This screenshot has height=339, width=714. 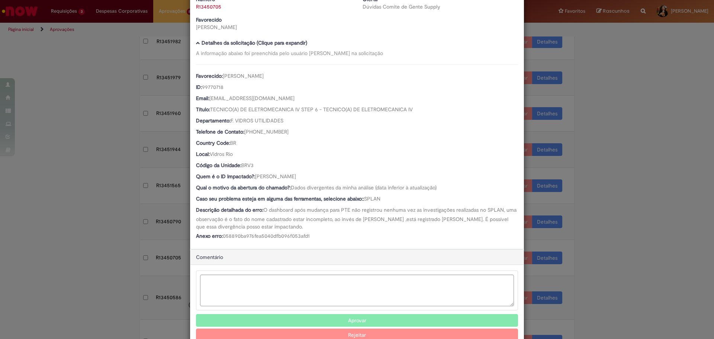 What do you see at coordinates (203, 154) in the screenshot?
I see `b: Local:` at bounding box center [203, 154].